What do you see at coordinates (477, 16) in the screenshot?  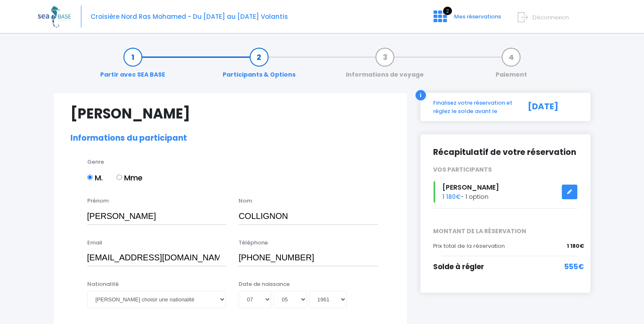 I see `span: Mes réservations` at bounding box center [477, 16].